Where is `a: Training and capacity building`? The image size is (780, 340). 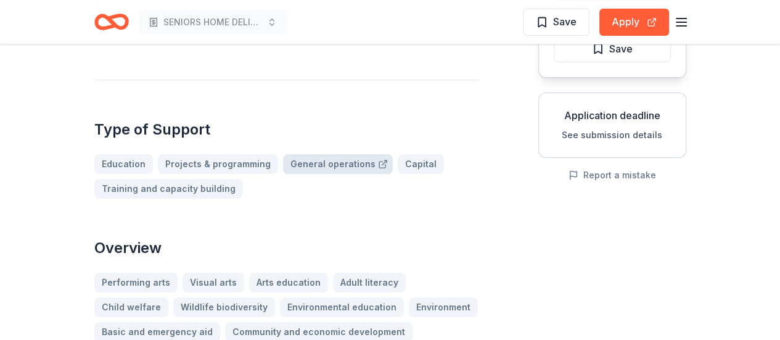
a: Training and capacity building is located at coordinates (168, 189).